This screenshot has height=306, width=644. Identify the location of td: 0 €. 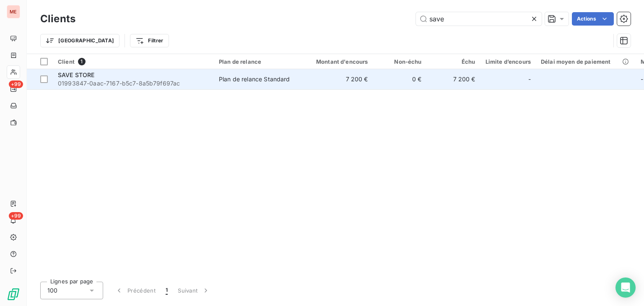
(400, 79).